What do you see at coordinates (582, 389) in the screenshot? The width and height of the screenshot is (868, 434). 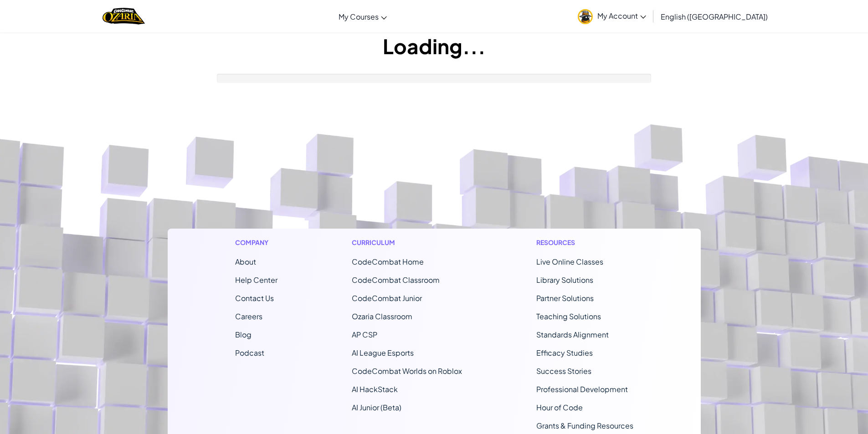 I see `a: Professional Development` at bounding box center [582, 389].